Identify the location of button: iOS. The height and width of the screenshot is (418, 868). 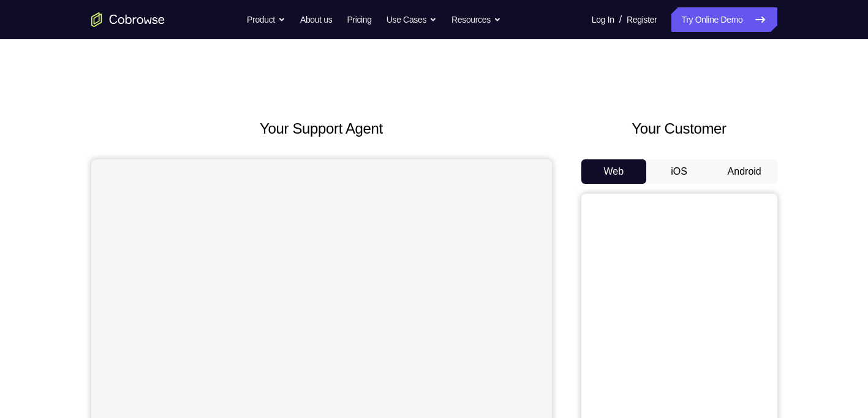
(679, 172).